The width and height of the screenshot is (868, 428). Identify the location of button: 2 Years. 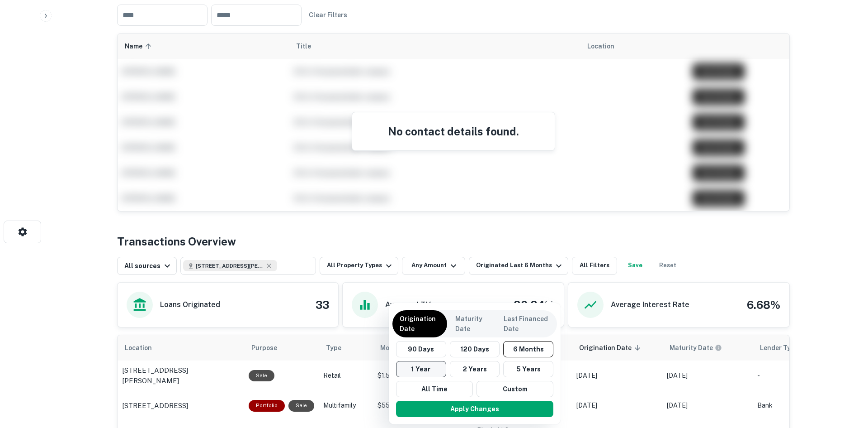
(475, 369).